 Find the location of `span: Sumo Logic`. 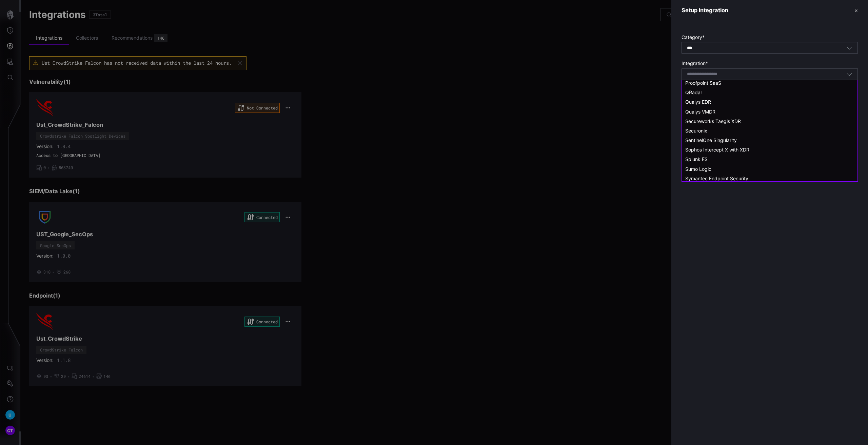

span: Sumo Logic is located at coordinates (698, 168).